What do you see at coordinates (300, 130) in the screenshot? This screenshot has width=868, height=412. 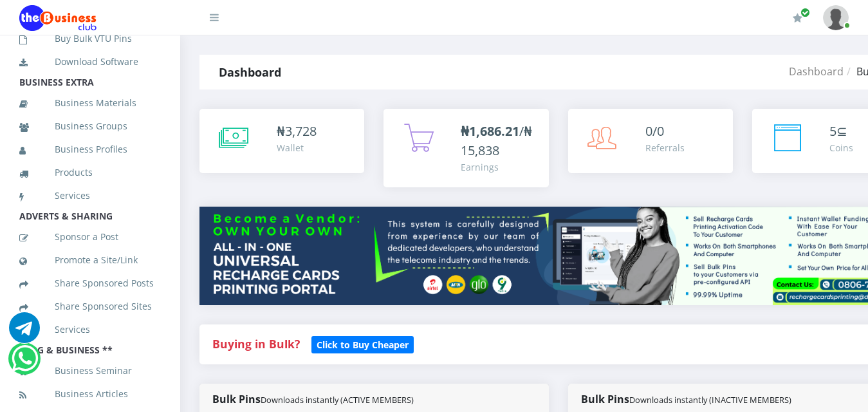 I see `span: 3,728` at bounding box center [300, 130].